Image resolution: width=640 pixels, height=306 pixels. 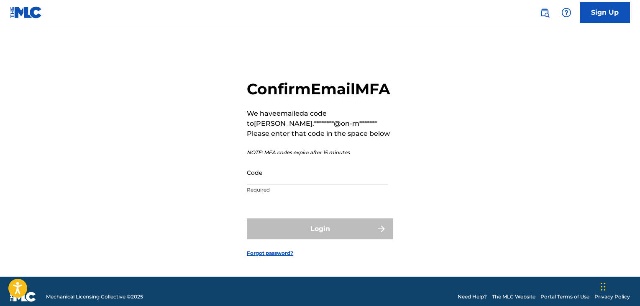 I want to click on div: Drag, so click(x=604, y=286).